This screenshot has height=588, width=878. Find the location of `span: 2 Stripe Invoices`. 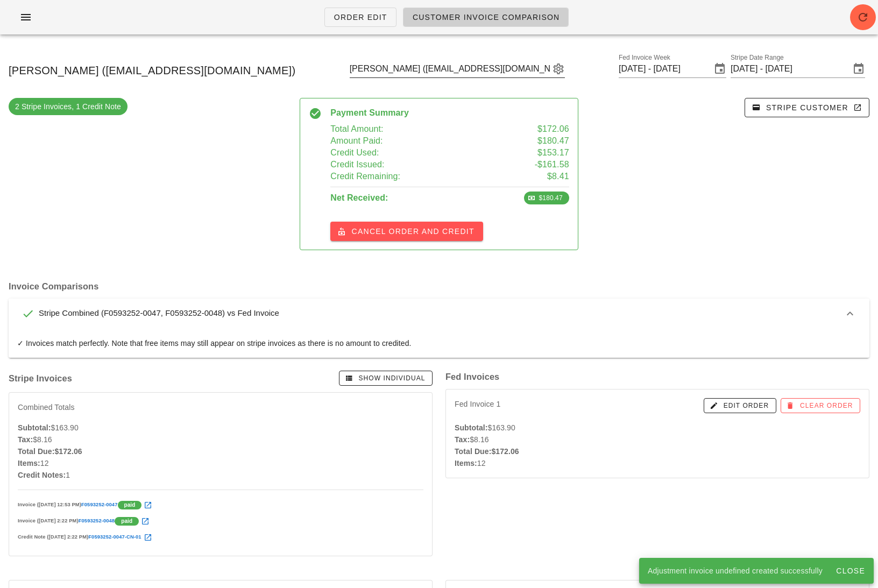

span: 2 Stripe Invoices is located at coordinates (68, 106).